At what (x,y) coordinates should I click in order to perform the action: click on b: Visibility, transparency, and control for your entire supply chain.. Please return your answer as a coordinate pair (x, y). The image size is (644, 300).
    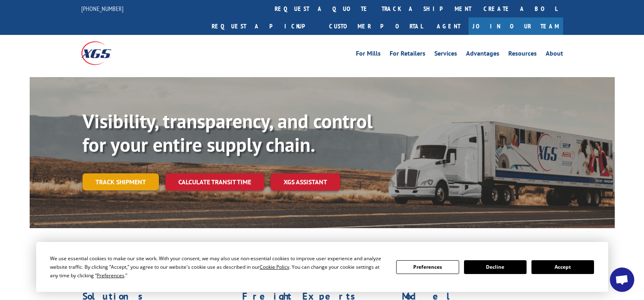
    Looking at the image, I should click on (227, 133).